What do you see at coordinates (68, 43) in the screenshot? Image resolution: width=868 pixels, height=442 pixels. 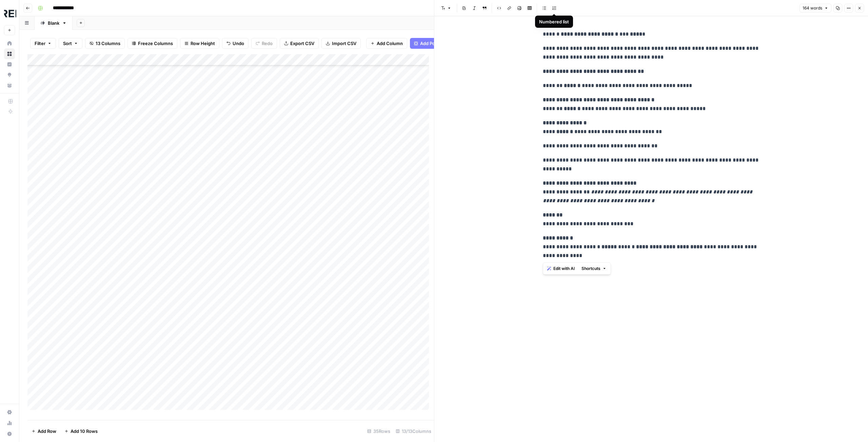 I see `span: Sort` at bounding box center [68, 43].